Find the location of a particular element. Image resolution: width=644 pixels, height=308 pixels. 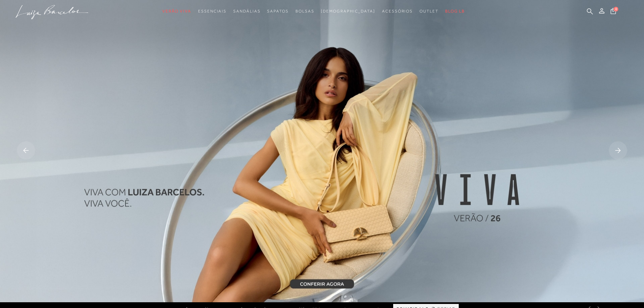

span: BLOG LB is located at coordinates (455, 11).